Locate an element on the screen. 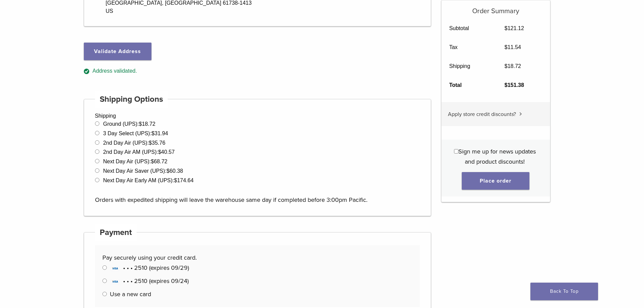  bdi: 174.64 is located at coordinates (184, 180).